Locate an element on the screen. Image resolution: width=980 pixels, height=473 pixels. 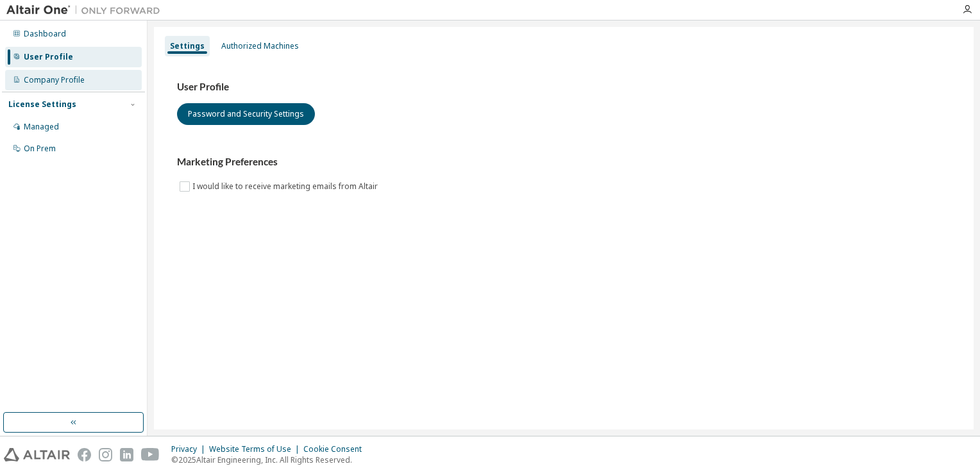
div: Authorized Machines is located at coordinates (260, 46).